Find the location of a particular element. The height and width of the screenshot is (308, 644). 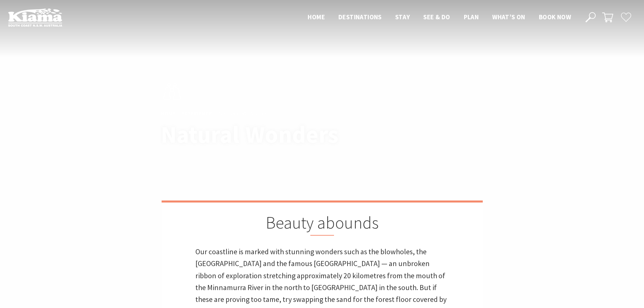

nav: Main Menu is located at coordinates (439, 17).